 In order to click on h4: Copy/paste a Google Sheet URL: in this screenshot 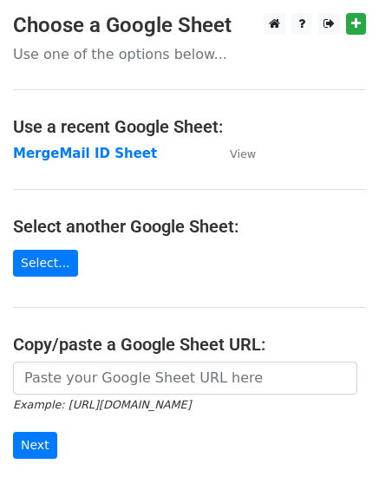, I will do `click(189, 345)`.